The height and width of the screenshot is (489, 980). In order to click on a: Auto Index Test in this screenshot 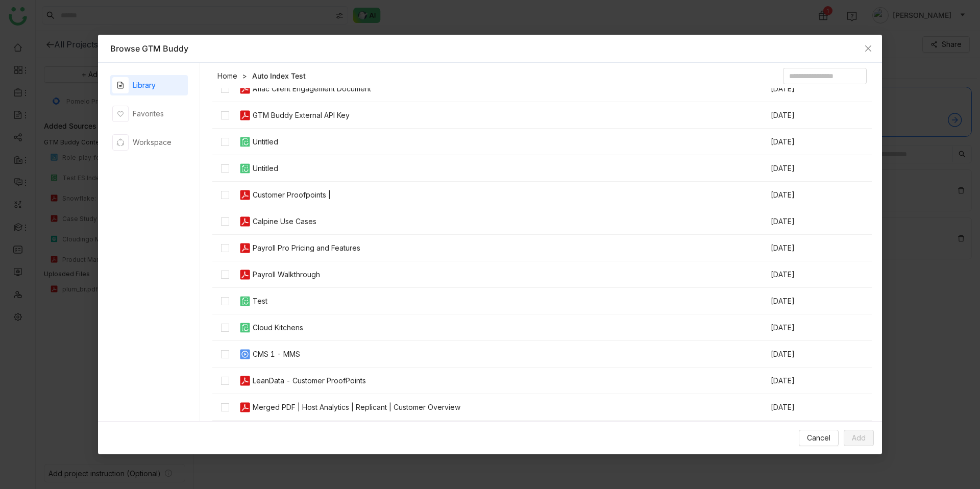, I will do `click(279, 76)`.